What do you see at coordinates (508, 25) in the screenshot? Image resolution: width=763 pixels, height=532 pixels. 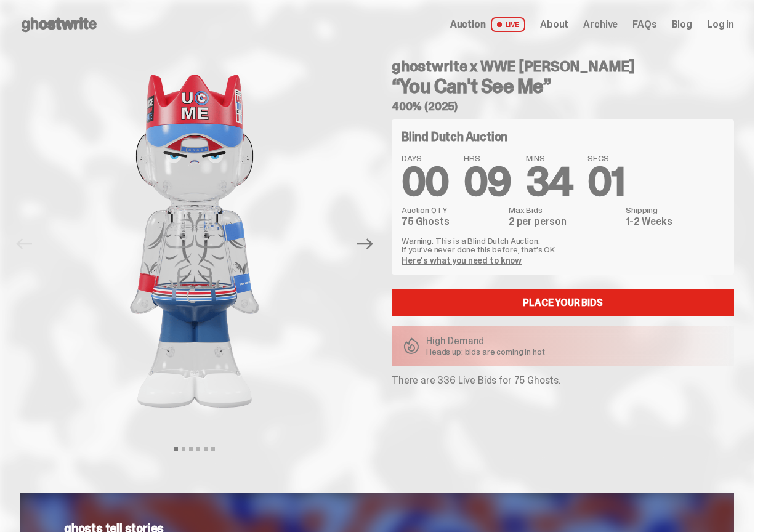 I see `span: LIVE` at bounding box center [508, 25].